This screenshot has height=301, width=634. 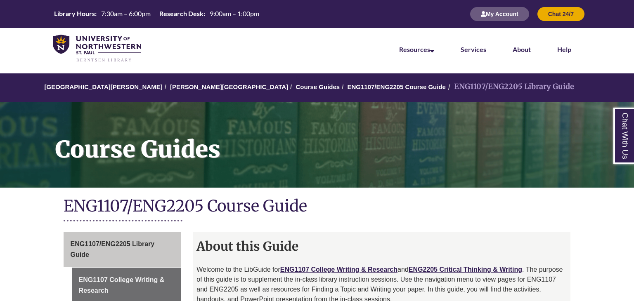 What do you see at coordinates (156, 14) in the screenshot?
I see `a: Hours Today` at bounding box center [156, 14].